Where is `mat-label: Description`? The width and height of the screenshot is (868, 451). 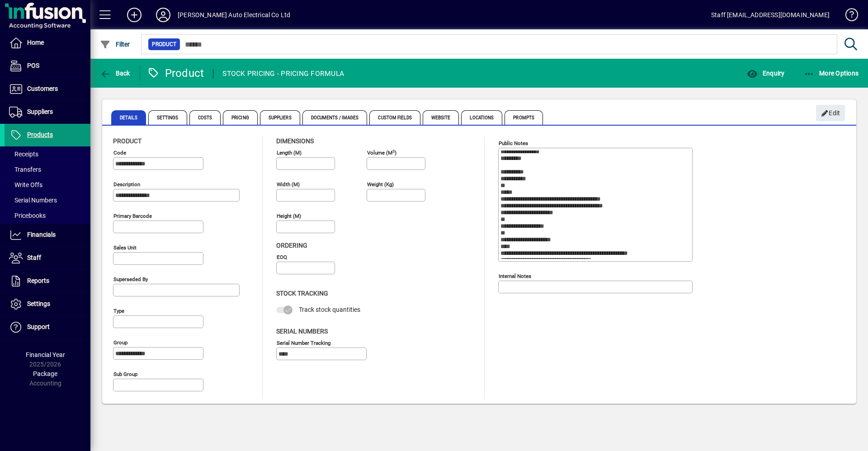 mat-label: Description is located at coordinates (127, 184).